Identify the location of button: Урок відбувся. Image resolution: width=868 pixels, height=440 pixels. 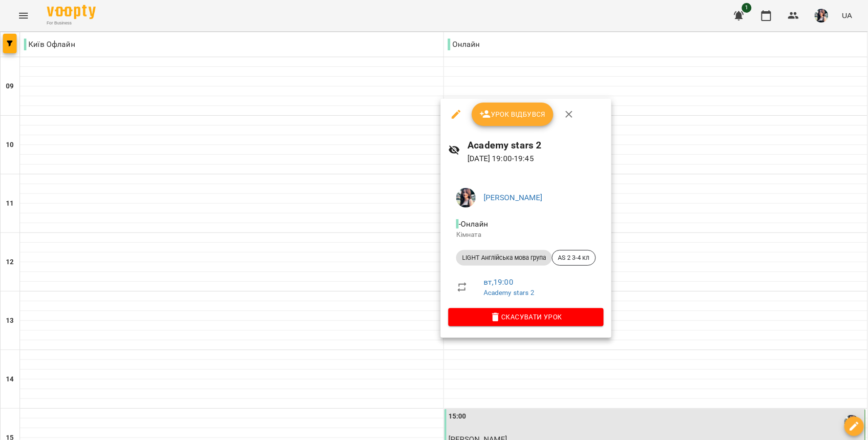
(512, 114).